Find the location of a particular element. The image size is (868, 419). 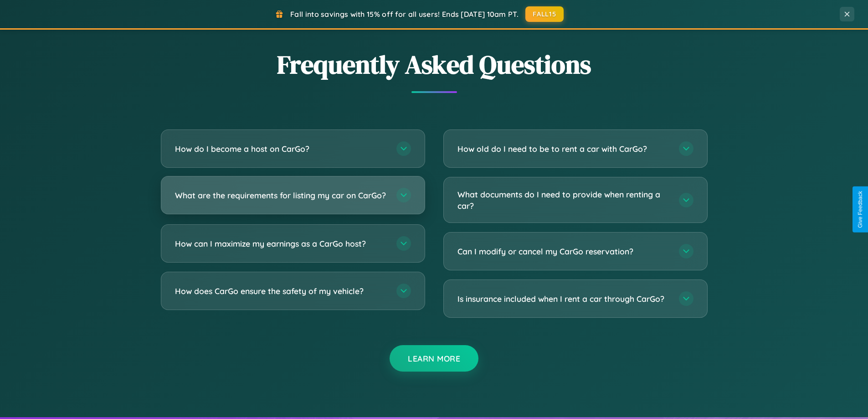

button: Learn More is located at coordinates (434, 358).